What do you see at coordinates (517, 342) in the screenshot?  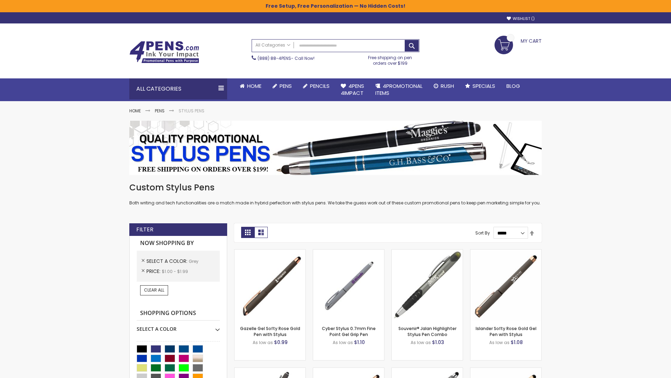 I see `span: $1.08` at bounding box center [517, 342].